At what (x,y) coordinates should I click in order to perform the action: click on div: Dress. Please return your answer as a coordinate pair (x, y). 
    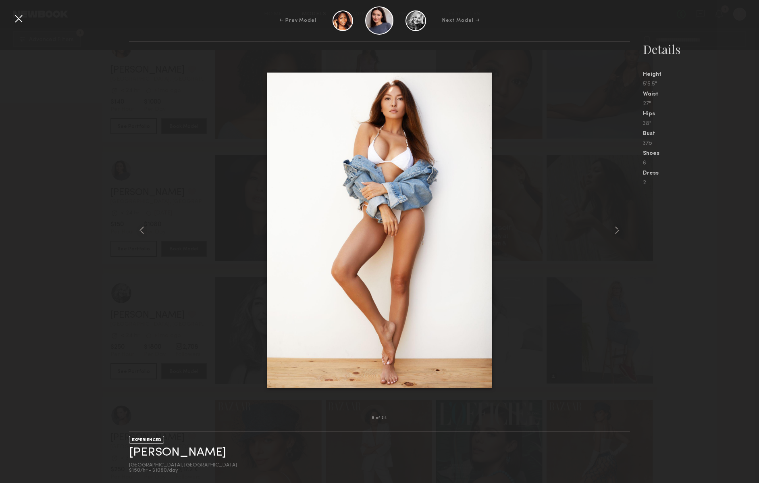
    Looking at the image, I should click on (701, 173).